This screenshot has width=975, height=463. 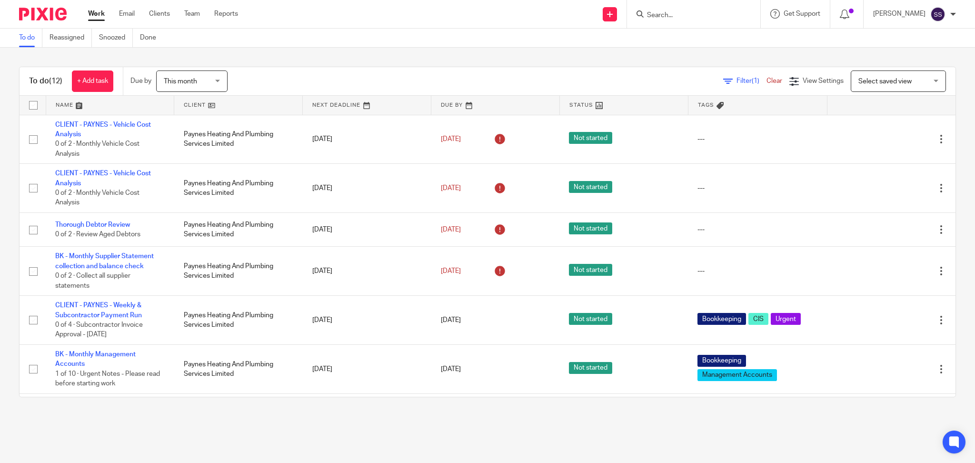 What do you see at coordinates (43, 14) in the screenshot?
I see `img: Pixie` at bounding box center [43, 14].